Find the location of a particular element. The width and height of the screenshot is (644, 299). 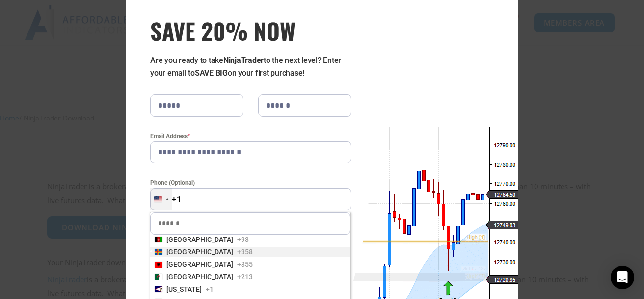

span: +355 is located at coordinates (245, 264).